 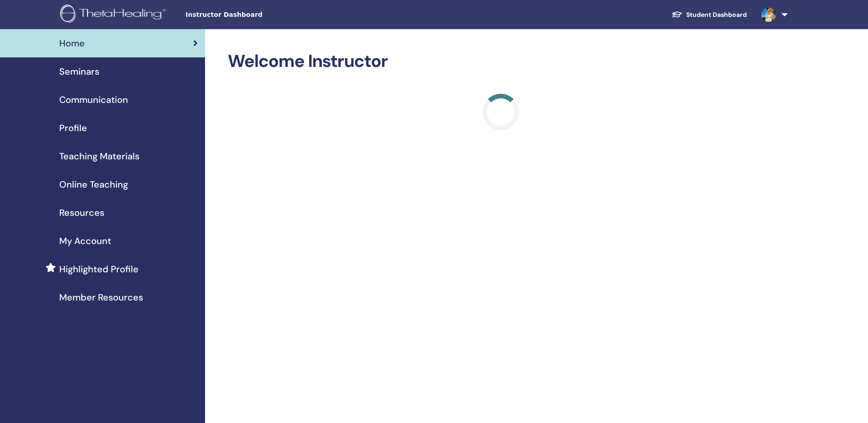 I want to click on span: My Account, so click(x=85, y=240).